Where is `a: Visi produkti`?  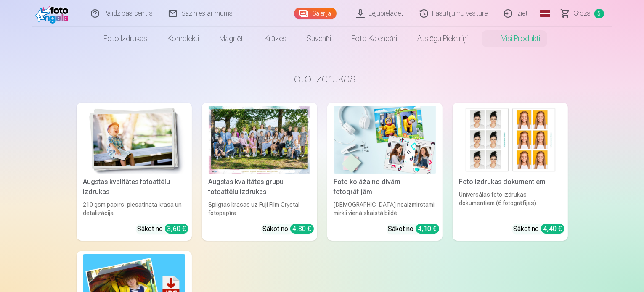 a: Visi produkti is located at coordinates (514, 38).